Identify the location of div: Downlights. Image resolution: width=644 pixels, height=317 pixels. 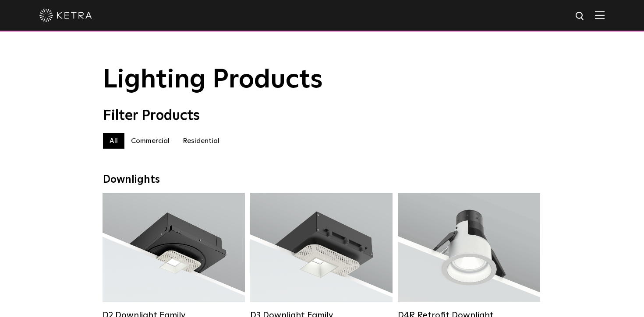
(322, 180).